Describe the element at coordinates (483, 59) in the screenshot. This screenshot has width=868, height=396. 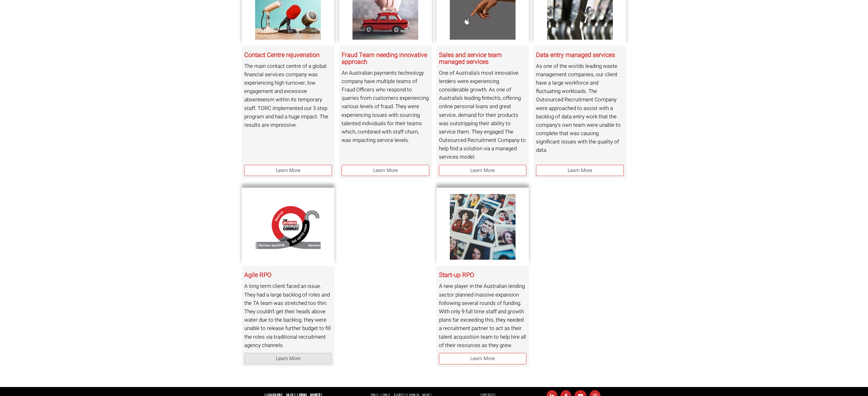
I see `h4: Sales and service team managed services` at that location.